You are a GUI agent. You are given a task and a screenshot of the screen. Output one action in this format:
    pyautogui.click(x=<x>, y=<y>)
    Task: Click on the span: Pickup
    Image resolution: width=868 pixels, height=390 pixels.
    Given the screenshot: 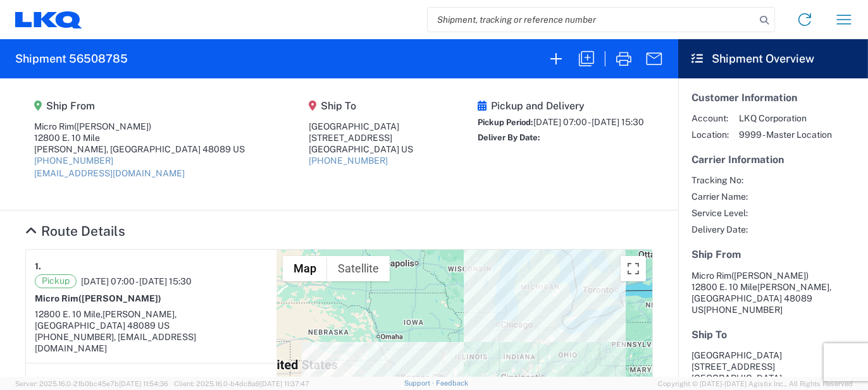 What is the action you would take?
    pyautogui.click(x=56, y=281)
    